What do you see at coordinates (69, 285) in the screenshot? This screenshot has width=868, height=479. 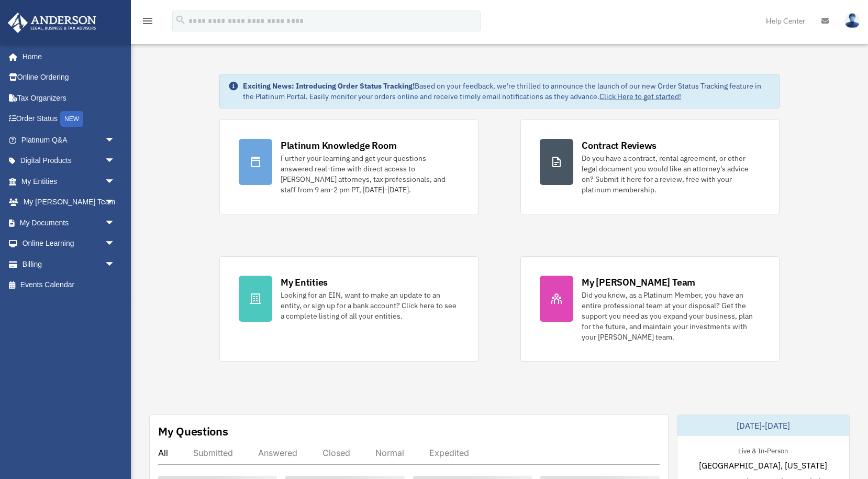 I see `a: Events Calendar` at bounding box center [69, 285].